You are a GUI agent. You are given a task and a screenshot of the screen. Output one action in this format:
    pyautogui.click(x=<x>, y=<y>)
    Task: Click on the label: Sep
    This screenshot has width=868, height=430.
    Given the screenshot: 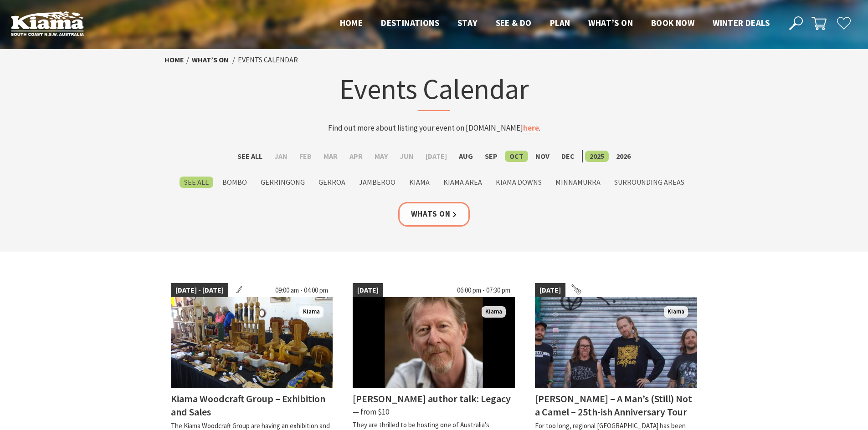 What is the action you would take?
    pyautogui.click(x=491, y=156)
    